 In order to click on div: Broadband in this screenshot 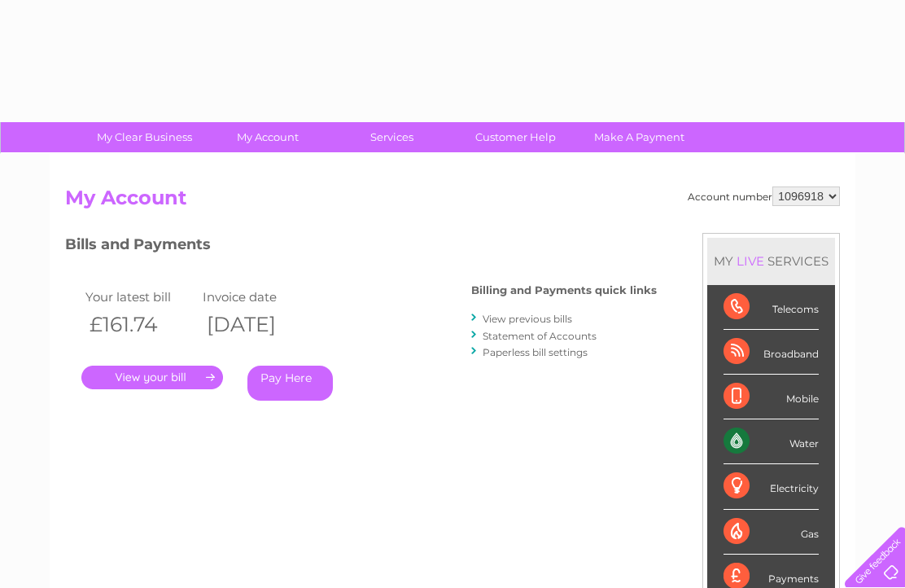, I will do `click(771, 351)`.